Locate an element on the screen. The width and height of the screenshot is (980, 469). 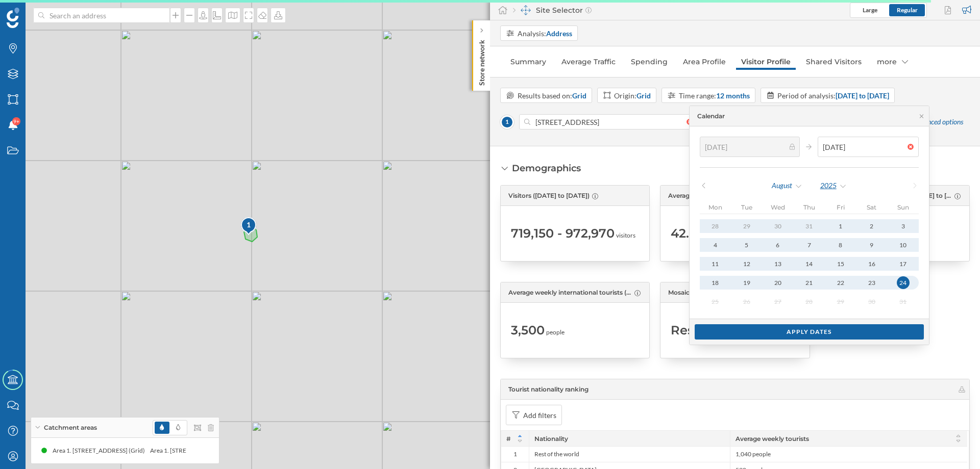
a: Average Traffic is located at coordinates (588, 62).